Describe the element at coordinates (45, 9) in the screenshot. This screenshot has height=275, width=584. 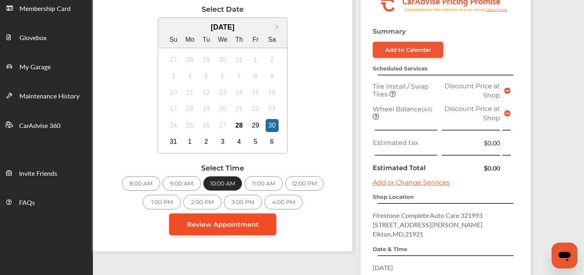
I see `span: Membership Card` at that location.